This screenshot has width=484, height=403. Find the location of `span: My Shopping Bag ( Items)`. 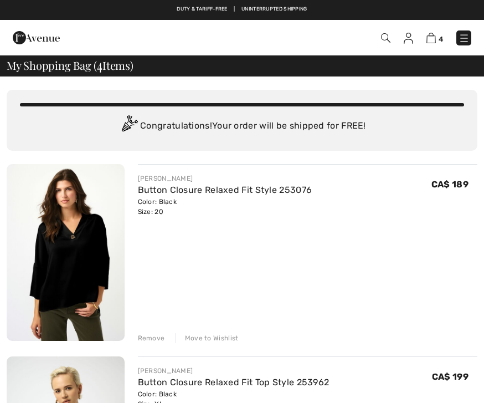

span: My Shopping Bag ( Items) is located at coordinates (70, 65).